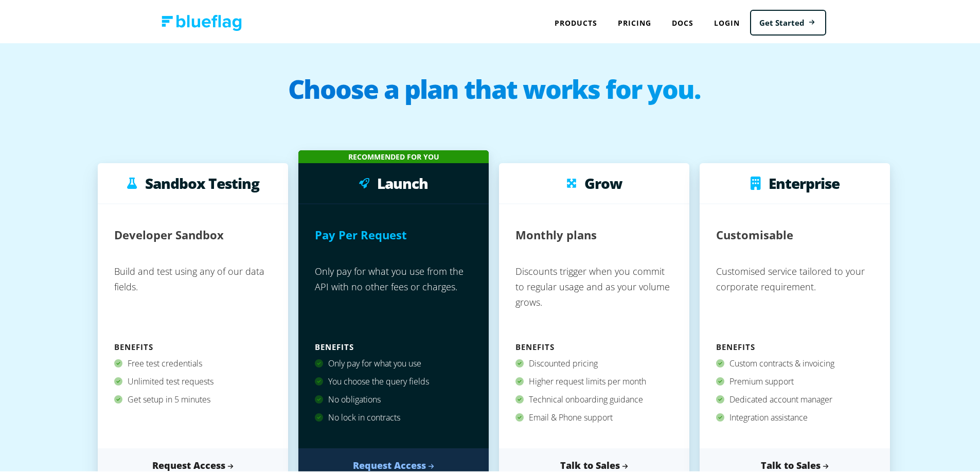 Image resolution: width=980 pixels, height=473 pixels. I want to click on div: Technical onboarding guidance, so click(594, 397).